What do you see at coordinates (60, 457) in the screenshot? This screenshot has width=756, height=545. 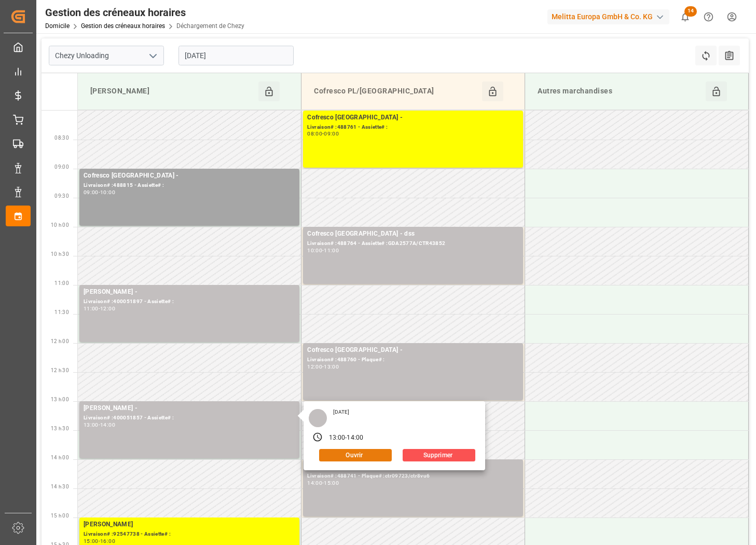 I see `span: 14 h 00` at bounding box center [60, 457].